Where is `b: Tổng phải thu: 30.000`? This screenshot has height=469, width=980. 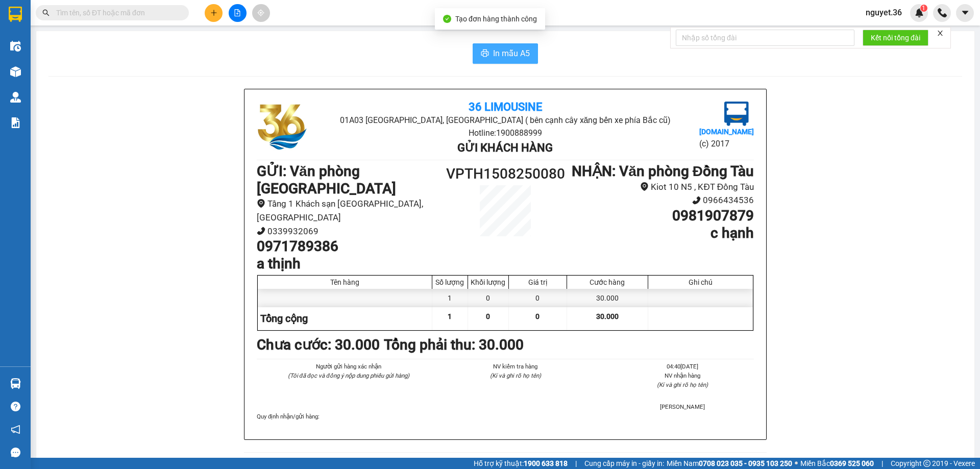
b: Tổng phải thu: 30.000 is located at coordinates (453, 345).